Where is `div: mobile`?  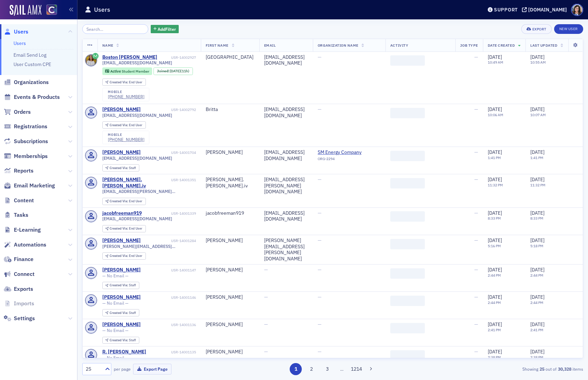
div: mobile is located at coordinates (126, 92).